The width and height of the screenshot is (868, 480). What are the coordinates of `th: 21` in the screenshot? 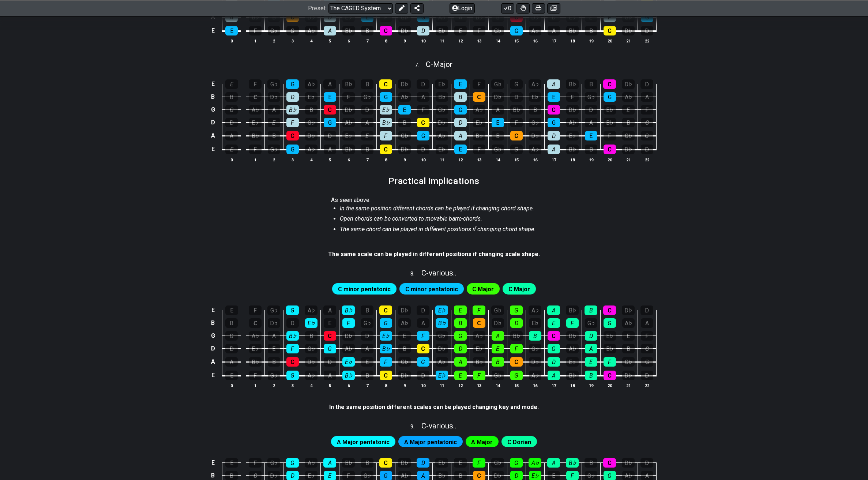 It's located at (628, 41).